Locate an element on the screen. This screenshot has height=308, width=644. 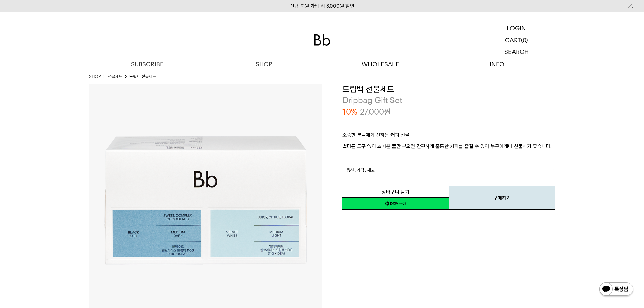
p: 10% is located at coordinates (350, 112).